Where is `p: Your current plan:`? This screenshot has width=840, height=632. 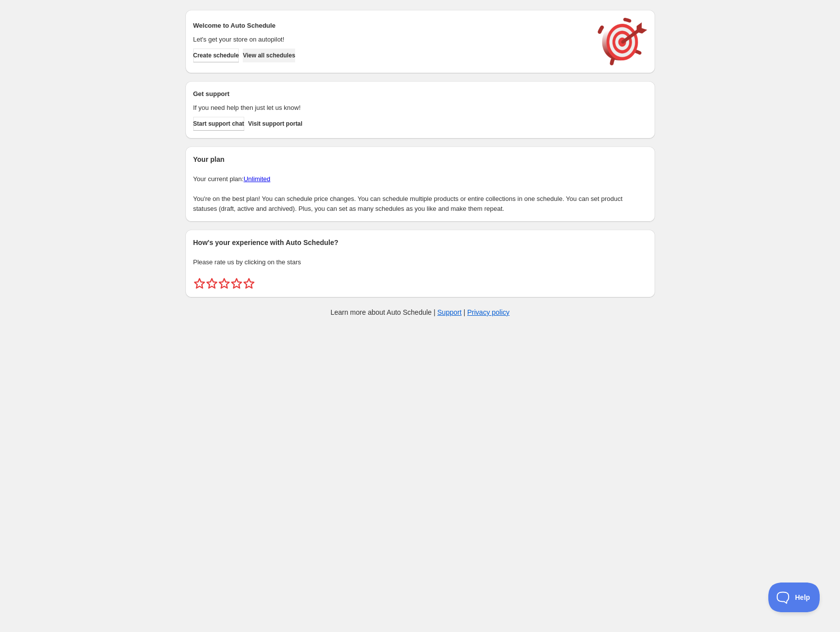 p: Your current plan: is located at coordinates (420, 179).